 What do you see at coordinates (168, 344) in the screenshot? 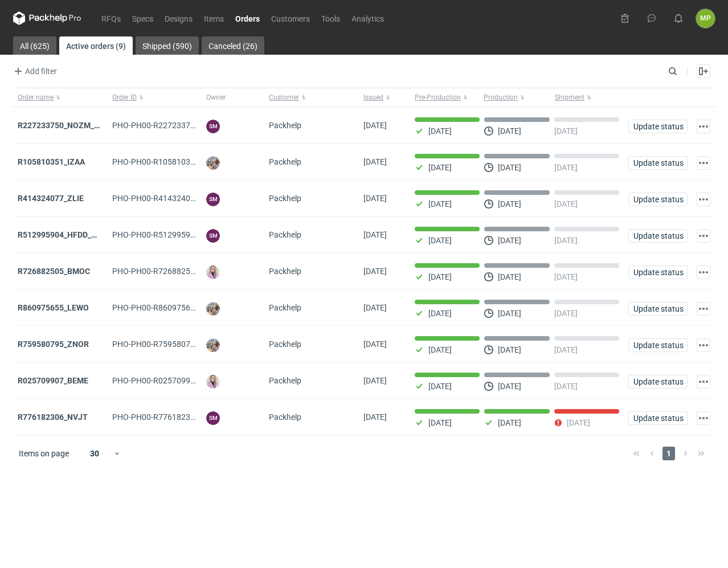
I see `span: PHO-PH00-R759580795_ZNOR` at bounding box center [168, 344].